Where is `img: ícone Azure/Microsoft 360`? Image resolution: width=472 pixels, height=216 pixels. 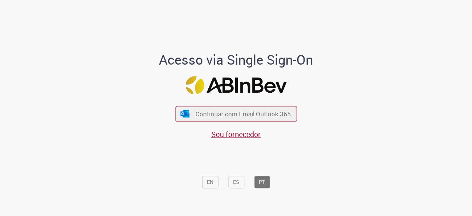 img: ícone Azure/Microsoft 360 is located at coordinates (185, 113).